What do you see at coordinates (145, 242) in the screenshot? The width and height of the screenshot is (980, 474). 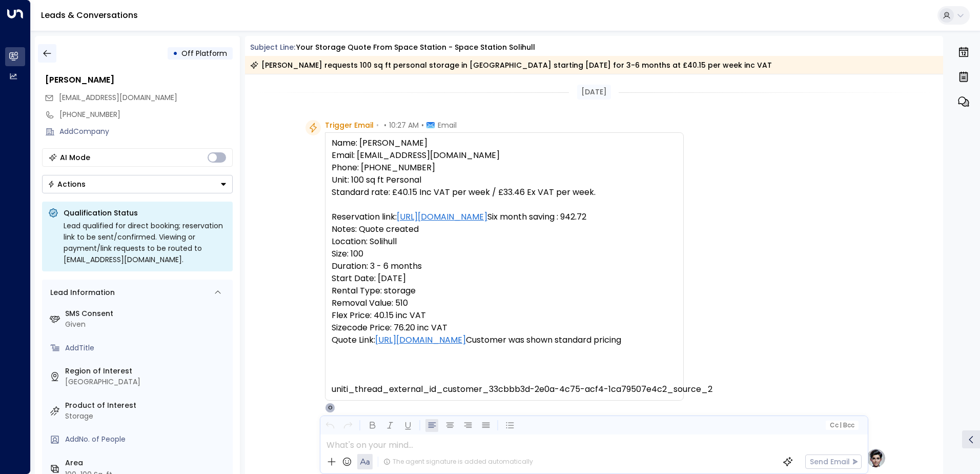 I see `div: Lead qualified for direct booking; reservation link to be sent/confirmed. Viewing or payment/link...` at bounding box center [145, 242].